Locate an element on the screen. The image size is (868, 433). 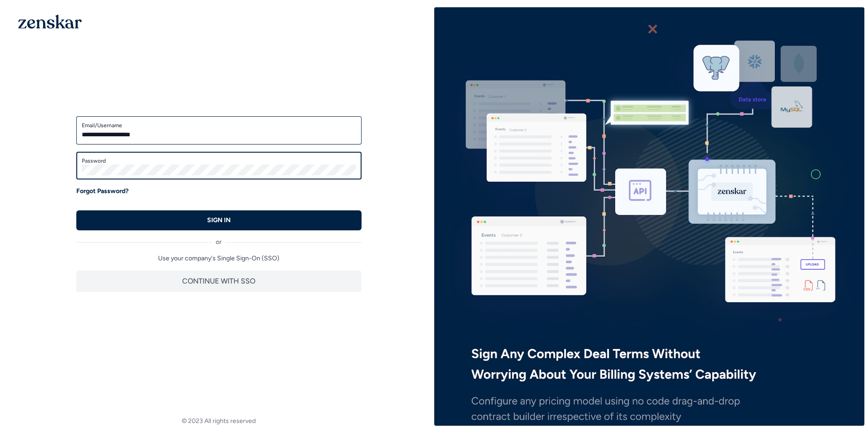
p: Forgot Password? is located at coordinates (102, 191).